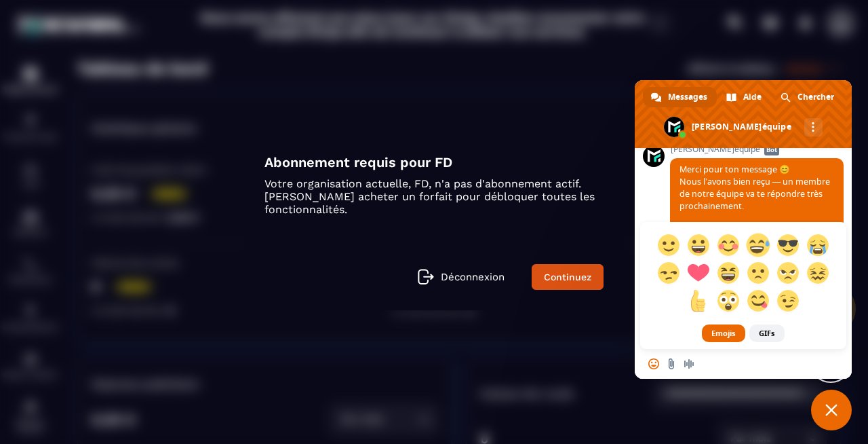  What do you see at coordinates (671, 364) in the screenshot?
I see `span: Envoyer un fichier` at bounding box center [671, 364].